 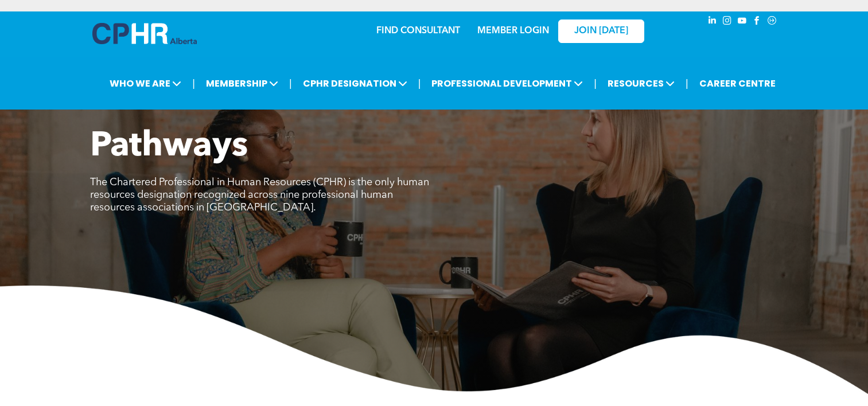 I want to click on a: instagram, so click(x=728, y=22).